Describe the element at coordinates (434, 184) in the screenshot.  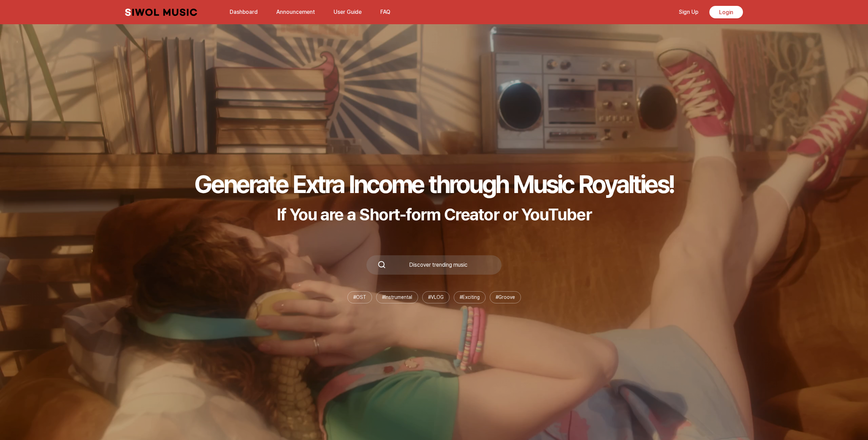
I see `h1: Generate Extra Income through Music Royalties!` at that location.